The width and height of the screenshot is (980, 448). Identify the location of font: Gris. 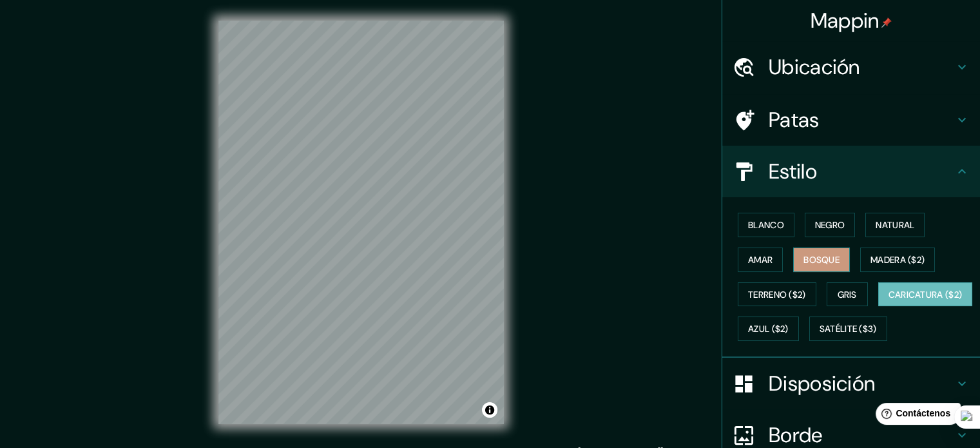
(847, 295).